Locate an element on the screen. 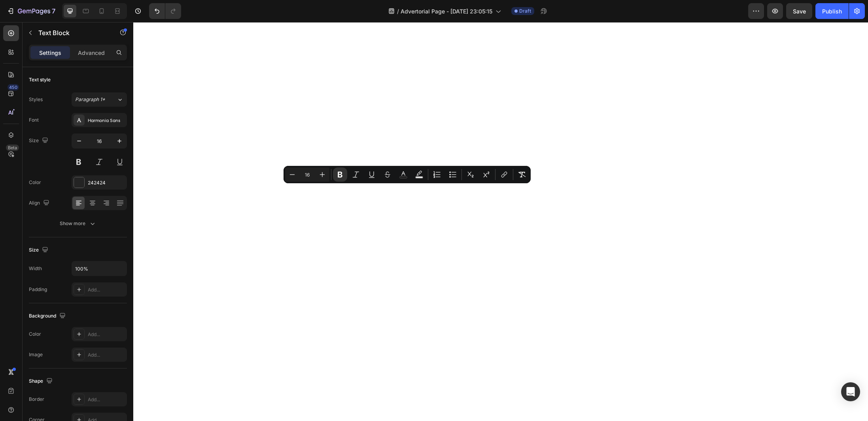 This screenshot has height=421, width=868. div: Undo/Redo is located at coordinates (165, 11).